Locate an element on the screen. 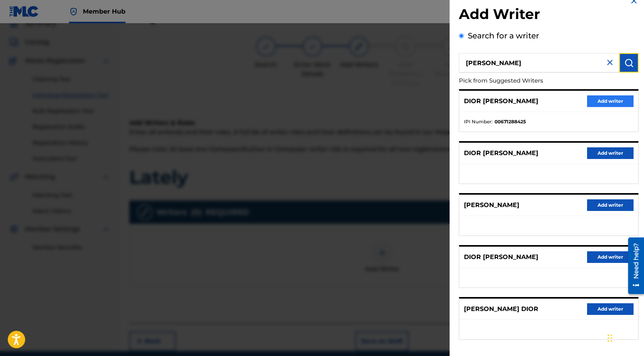 This screenshot has height=356, width=644. input: Search writer's name or IPI Number is located at coordinates (539, 63).